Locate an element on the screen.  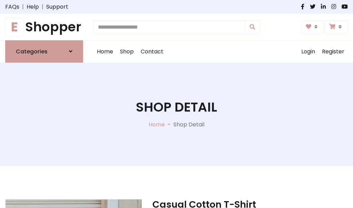
a: Categories is located at coordinates (44, 51).